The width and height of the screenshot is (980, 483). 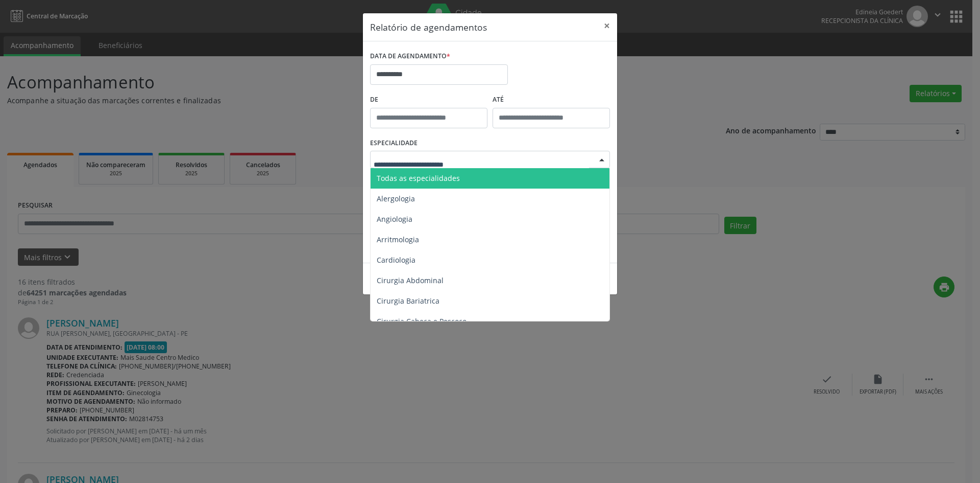 What do you see at coordinates (607, 25) in the screenshot?
I see `button: Close` at bounding box center [607, 25].